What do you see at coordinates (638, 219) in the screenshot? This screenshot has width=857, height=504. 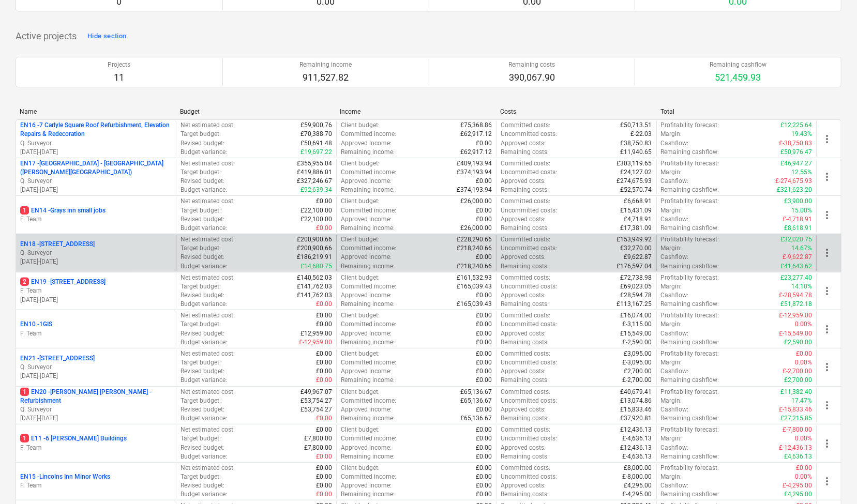 I see `p: £4,718.91` at bounding box center [638, 219].